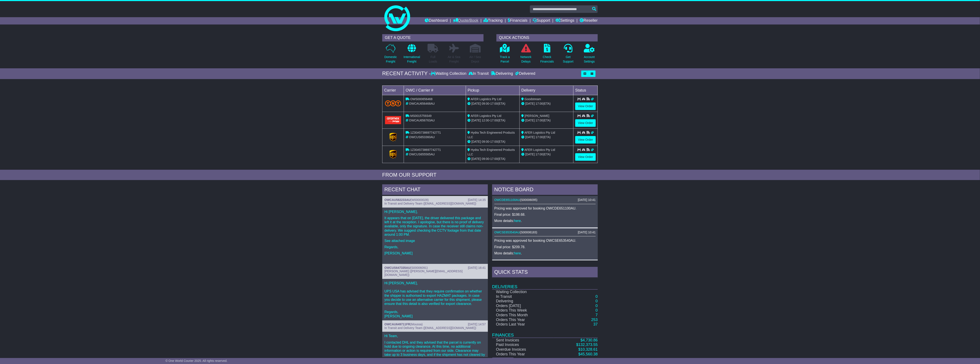 The height and width of the screenshot is (364, 980). Describe the element at coordinates (523, 340) in the screenshot. I see `td: Sent Invoices` at that location.